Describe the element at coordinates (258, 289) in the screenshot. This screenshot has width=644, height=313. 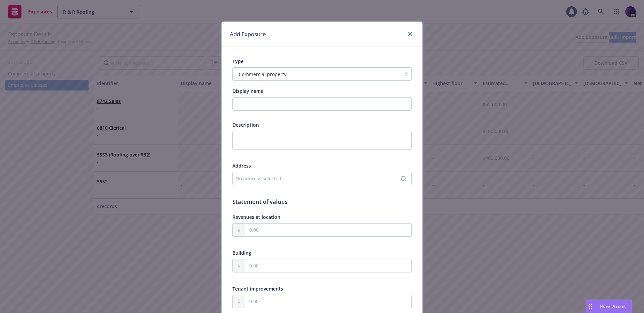
I see `span: Tenant improvements` at that location.